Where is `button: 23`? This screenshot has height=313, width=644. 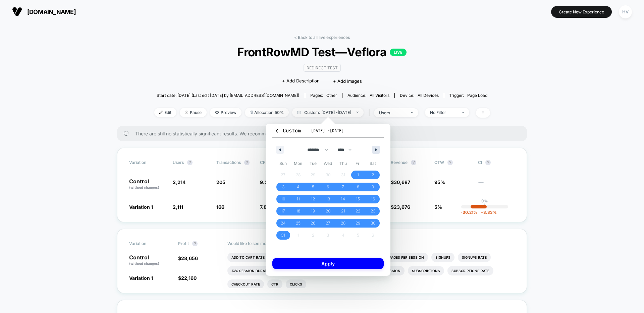 button: 23 is located at coordinates (373, 211).